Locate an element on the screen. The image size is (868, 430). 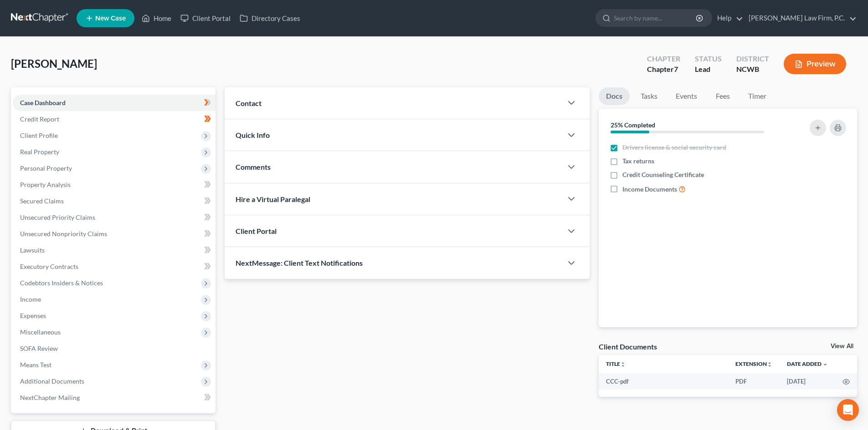
div: Client Documents is located at coordinates (627, 346).